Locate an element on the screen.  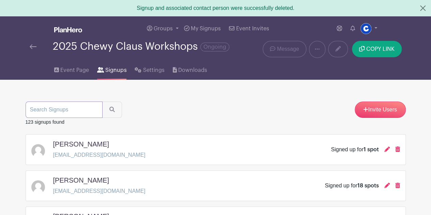
span: My Signups is located at coordinates (206, 29).